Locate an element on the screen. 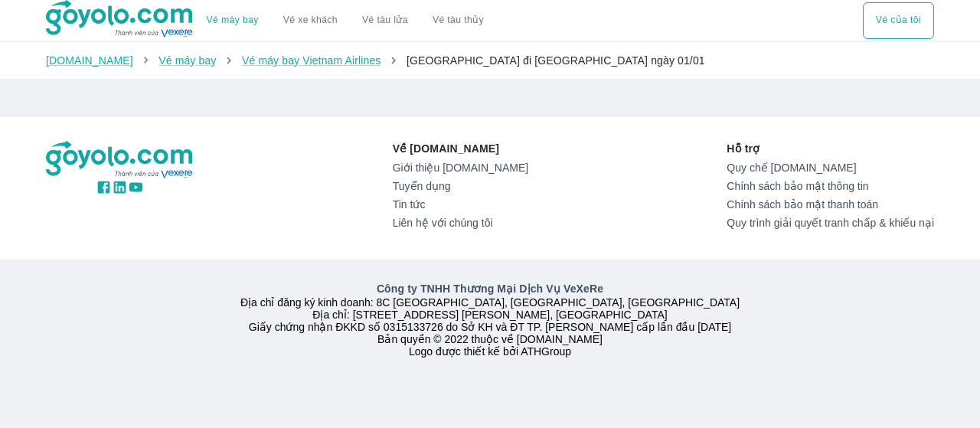  nav: breadcrumb is located at coordinates (490, 60).